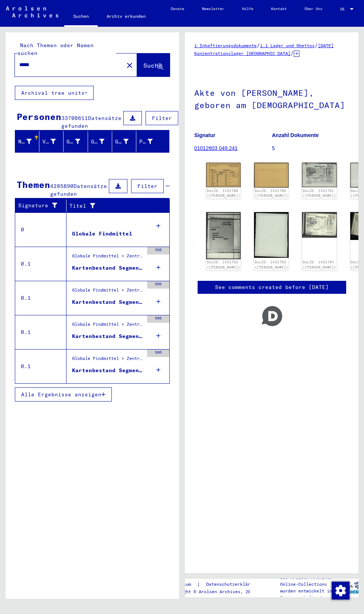 This screenshot has height=614, width=364. Describe the element at coordinates (75, 142) in the screenshot. I see `mat-header-cell: Geburtsname` at that location.